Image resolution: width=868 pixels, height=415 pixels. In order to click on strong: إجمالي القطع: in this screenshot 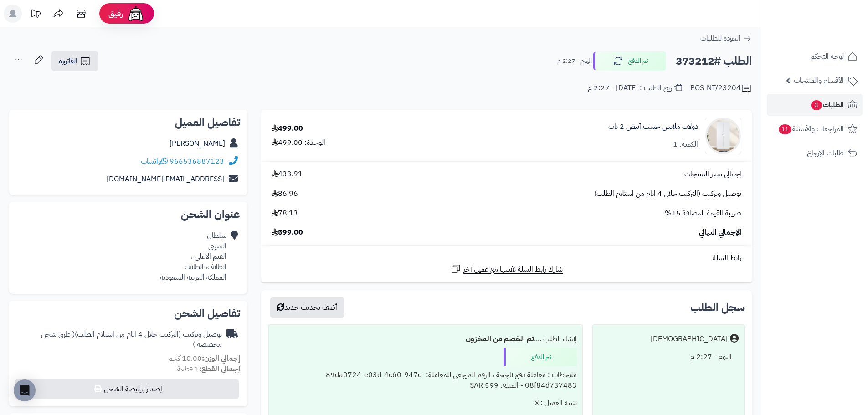, I will do `click(220, 369)`.